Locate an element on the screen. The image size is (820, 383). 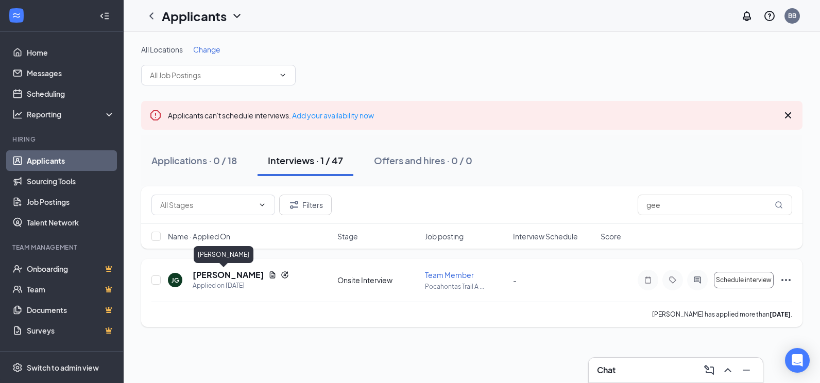
a: Add your availability now is located at coordinates (333, 115).